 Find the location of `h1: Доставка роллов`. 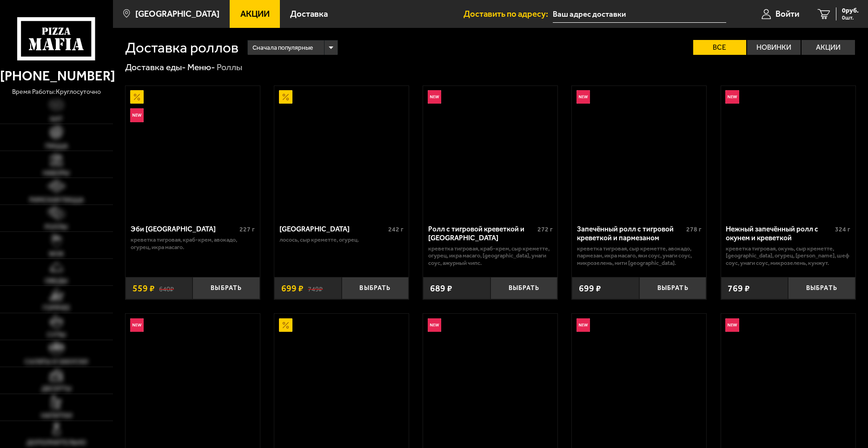

h1: Доставка роллов is located at coordinates (182, 48).